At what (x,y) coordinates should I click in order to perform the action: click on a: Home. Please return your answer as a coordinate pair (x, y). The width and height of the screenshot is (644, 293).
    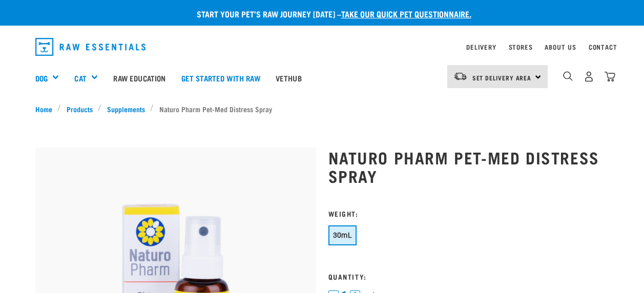
    Looking at the image, I should click on (47, 109).